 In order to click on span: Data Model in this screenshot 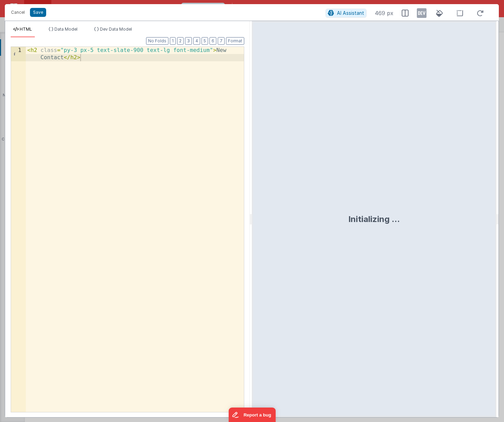, I will do `click(66, 29)`.